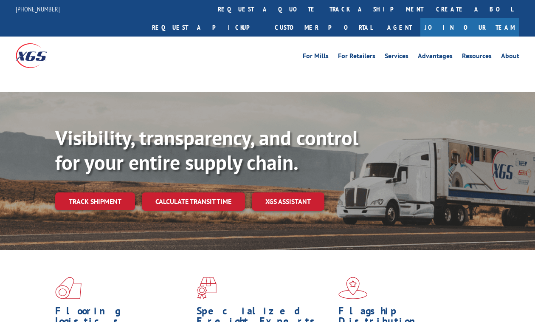  I want to click on a: For Mills, so click(315, 57).